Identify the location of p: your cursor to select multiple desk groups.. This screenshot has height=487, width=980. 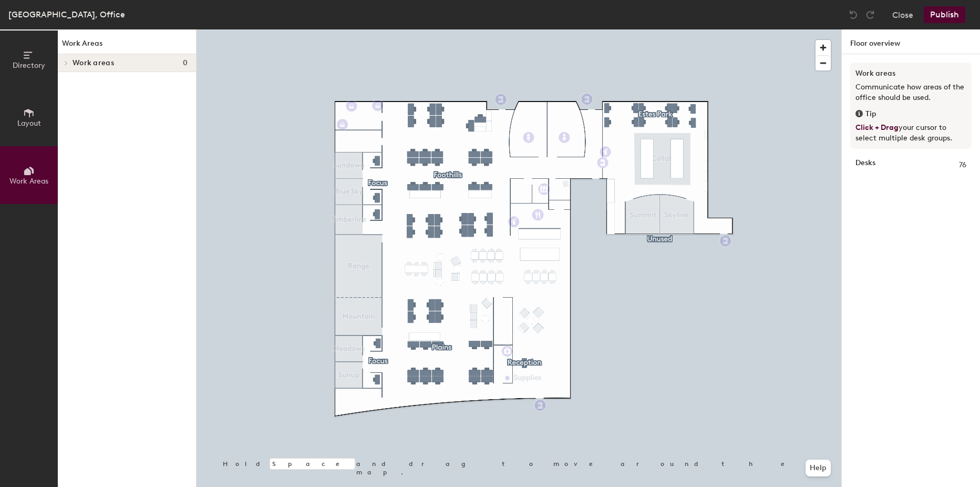
(911, 133).